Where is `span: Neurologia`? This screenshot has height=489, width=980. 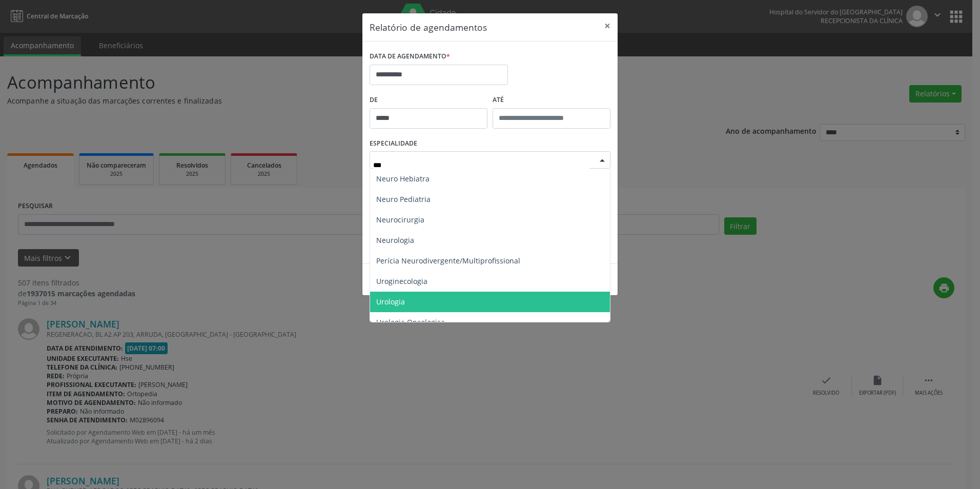 span: Neurologia is located at coordinates (395, 239).